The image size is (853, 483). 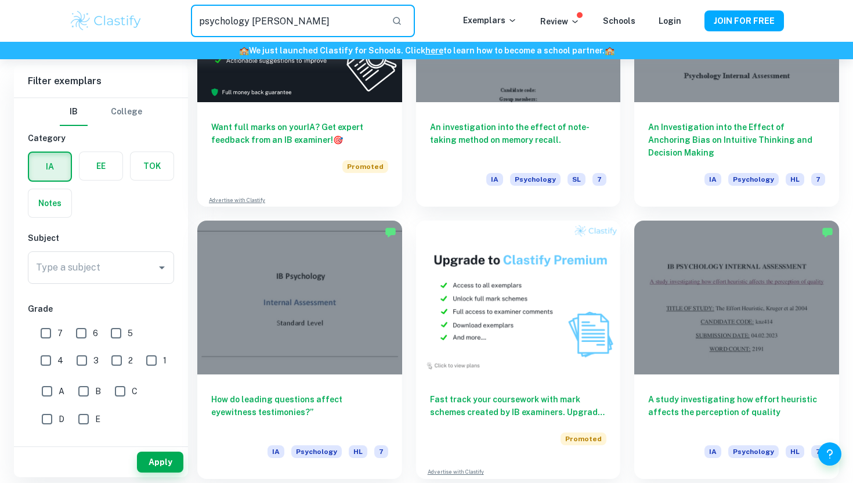 What do you see at coordinates (287, 21) in the screenshot?
I see `input: Search for any exemplars...` at bounding box center [287, 21].